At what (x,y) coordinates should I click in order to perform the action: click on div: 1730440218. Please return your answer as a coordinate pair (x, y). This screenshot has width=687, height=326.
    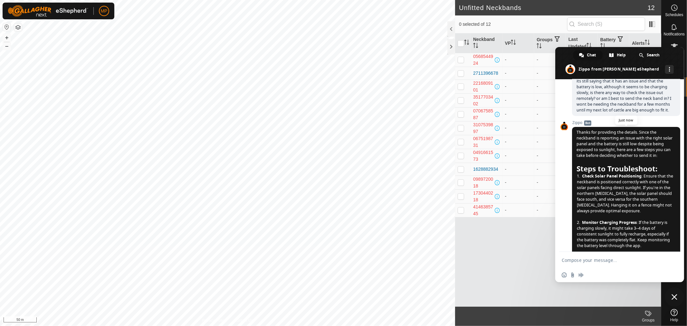
    Looking at the image, I should click on (483, 197).